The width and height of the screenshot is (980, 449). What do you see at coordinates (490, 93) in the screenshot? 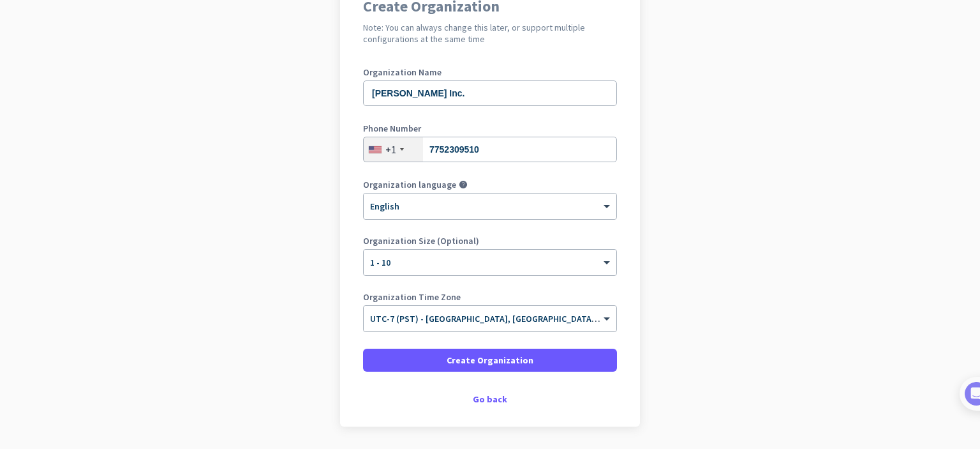
I see `input: What is the name of your organization?` at bounding box center [490, 93].